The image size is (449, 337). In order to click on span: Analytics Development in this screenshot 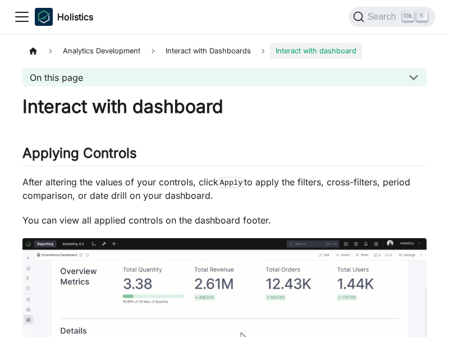, I will do `click(102, 51)`.